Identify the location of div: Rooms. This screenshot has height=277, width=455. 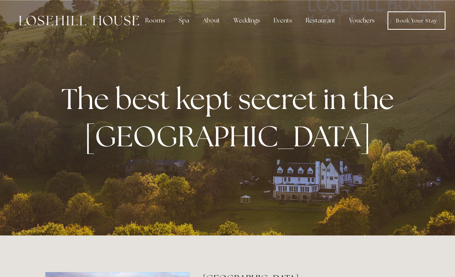
(155, 21).